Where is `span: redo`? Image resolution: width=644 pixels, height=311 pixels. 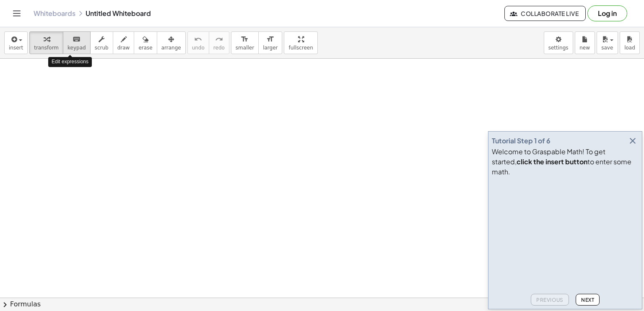 span: redo is located at coordinates (219, 48).